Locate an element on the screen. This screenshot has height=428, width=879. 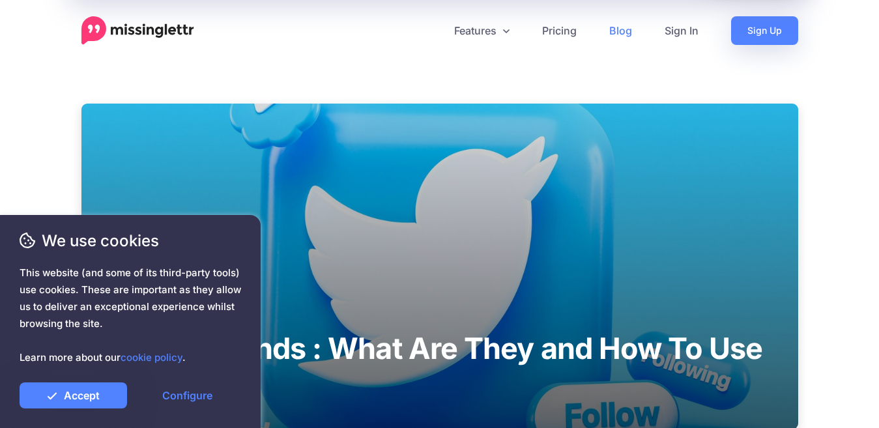
a: Pricing is located at coordinates (559, 31).